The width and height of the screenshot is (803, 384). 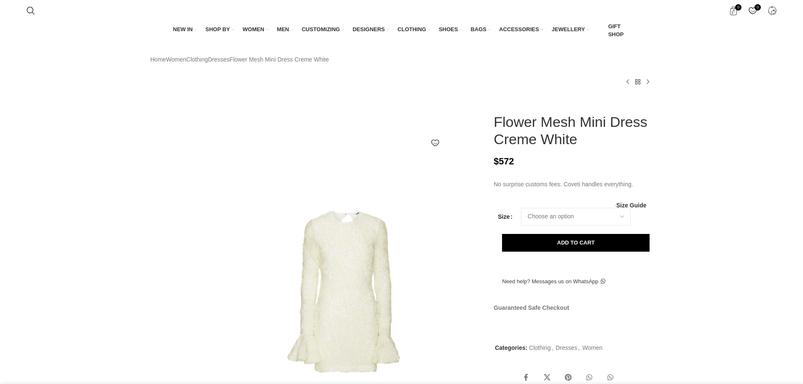 I want to click on span: SHOP BY, so click(x=218, y=30).